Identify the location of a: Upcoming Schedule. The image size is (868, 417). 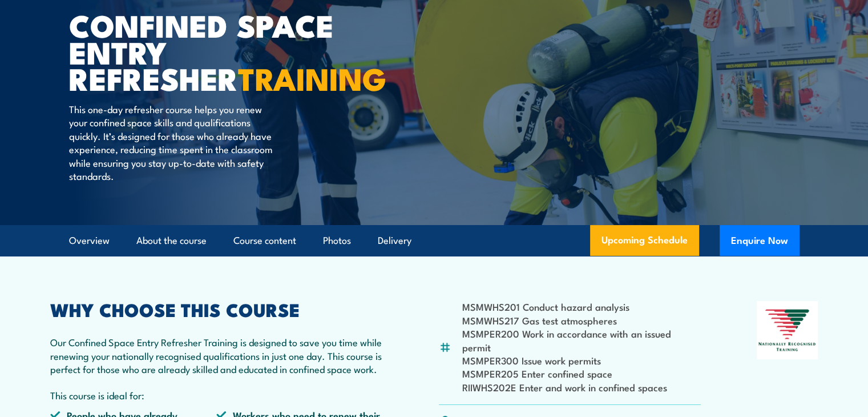
(644, 240).